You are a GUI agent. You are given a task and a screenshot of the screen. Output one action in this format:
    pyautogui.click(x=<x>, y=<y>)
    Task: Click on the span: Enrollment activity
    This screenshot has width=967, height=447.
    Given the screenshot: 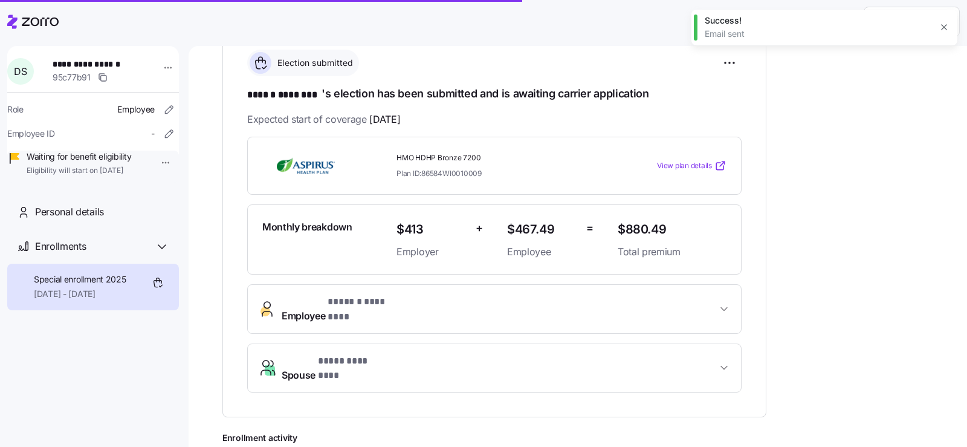 What is the action you would take?
    pyautogui.click(x=495, y=438)
    